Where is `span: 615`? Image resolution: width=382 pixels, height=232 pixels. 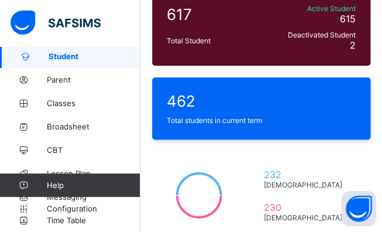 span: 615 is located at coordinates (348, 19).